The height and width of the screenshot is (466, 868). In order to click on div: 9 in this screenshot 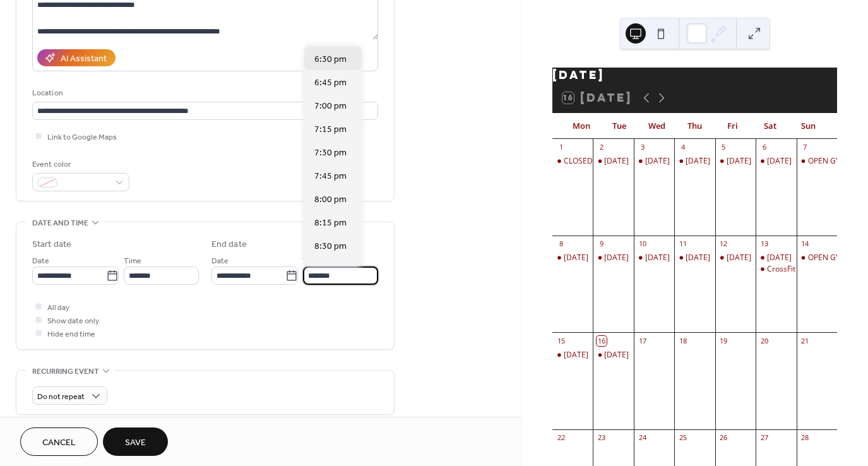, I will do `click(601, 244)`.